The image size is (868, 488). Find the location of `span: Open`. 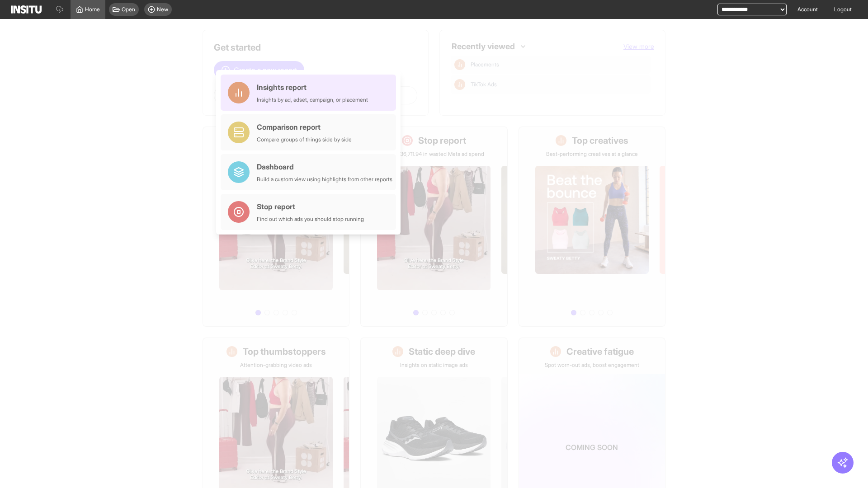

span: Open is located at coordinates (129, 9).